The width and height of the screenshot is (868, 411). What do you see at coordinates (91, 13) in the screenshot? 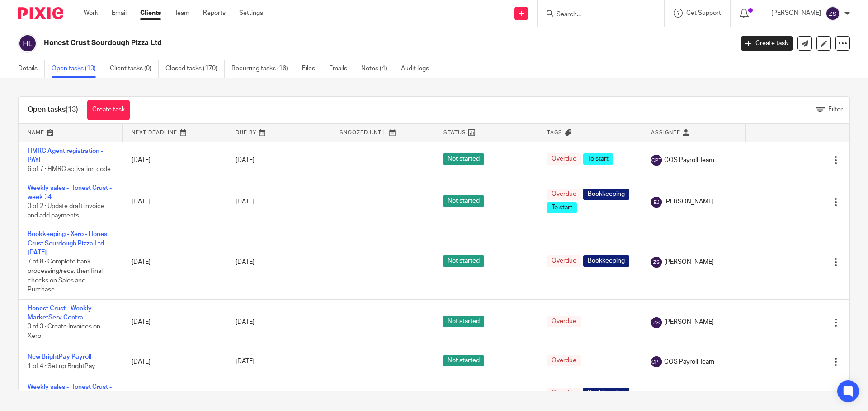
I see `a: Work` at bounding box center [91, 13].